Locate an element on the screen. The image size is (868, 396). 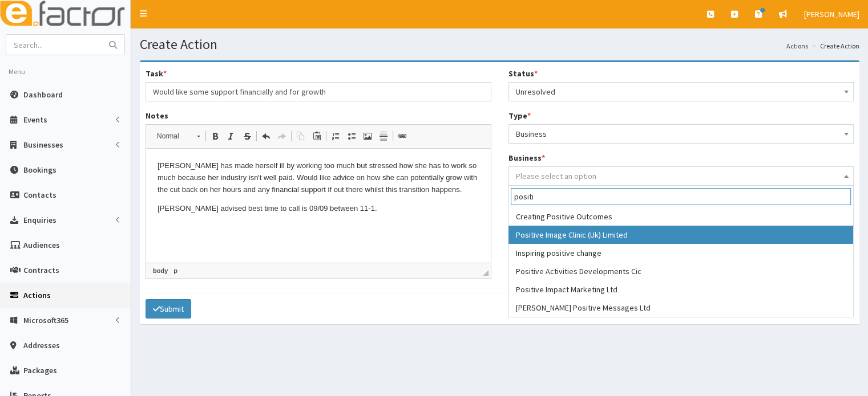
label: Type is located at coordinates (519, 116).